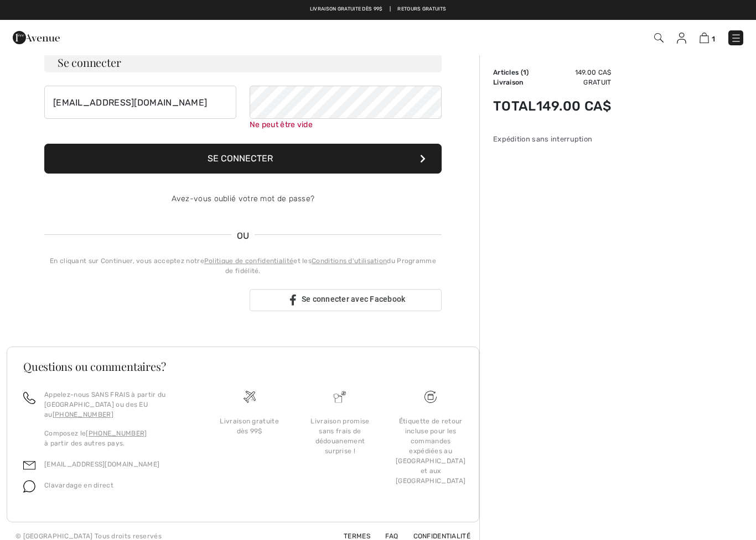 The width and height of the screenshot is (756, 540). What do you see at coordinates (243, 198) in the screenshot?
I see `a: Avez-vous oublié votre mot de passe?` at bounding box center [243, 198].